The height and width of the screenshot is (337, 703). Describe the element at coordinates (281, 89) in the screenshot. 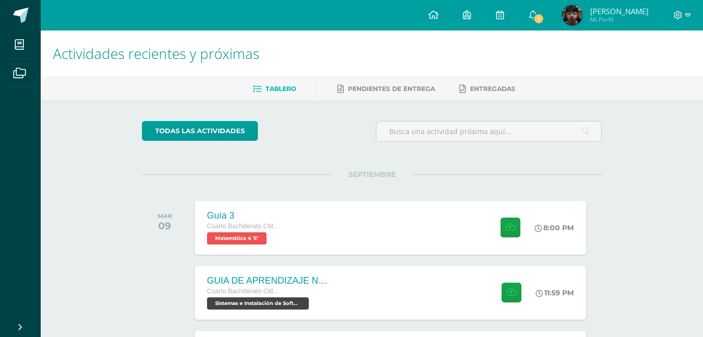

I see `span: Tablero` at that location.